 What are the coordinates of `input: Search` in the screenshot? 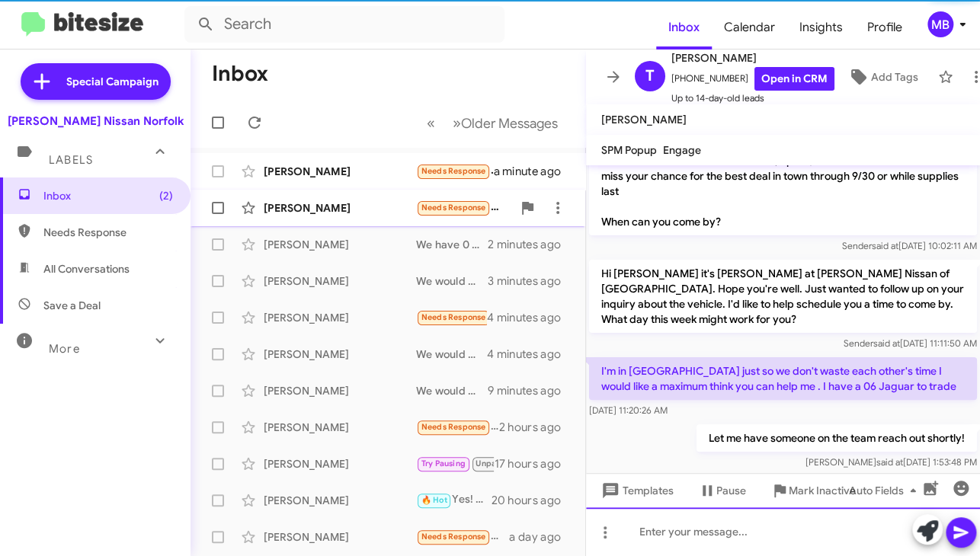 It's located at (344, 25).